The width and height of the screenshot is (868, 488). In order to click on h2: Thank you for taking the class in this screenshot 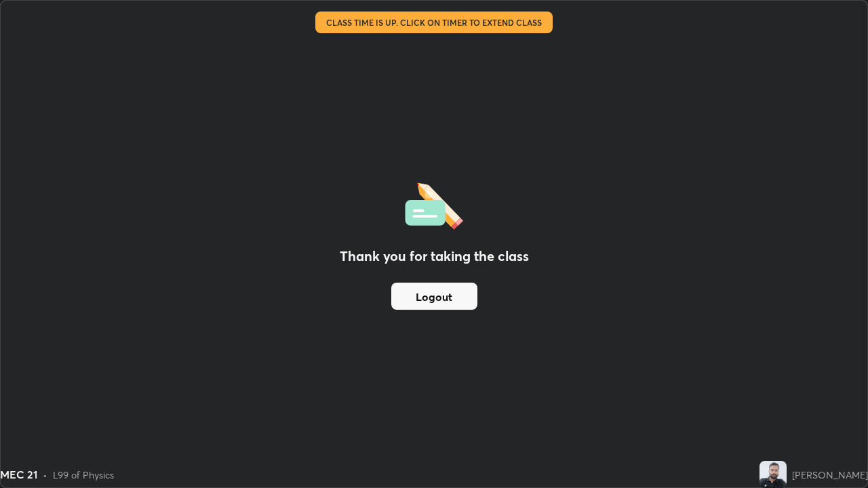, I will do `click(434, 256)`.